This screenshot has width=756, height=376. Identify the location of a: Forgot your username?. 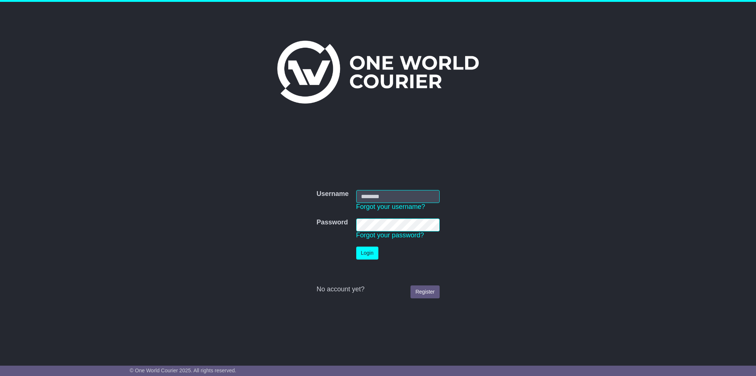
(391, 206).